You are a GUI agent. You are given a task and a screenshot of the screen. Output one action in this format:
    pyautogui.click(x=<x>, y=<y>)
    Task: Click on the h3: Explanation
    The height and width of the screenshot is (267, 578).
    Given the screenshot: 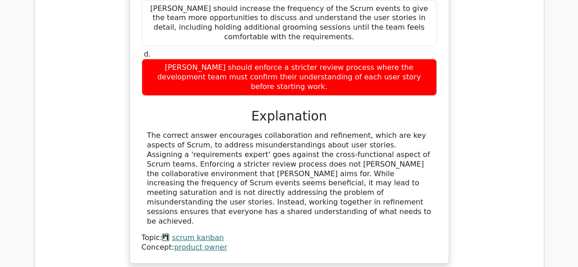 What is the action you would take?
    pyautogui.click(x=289, y=117)
    